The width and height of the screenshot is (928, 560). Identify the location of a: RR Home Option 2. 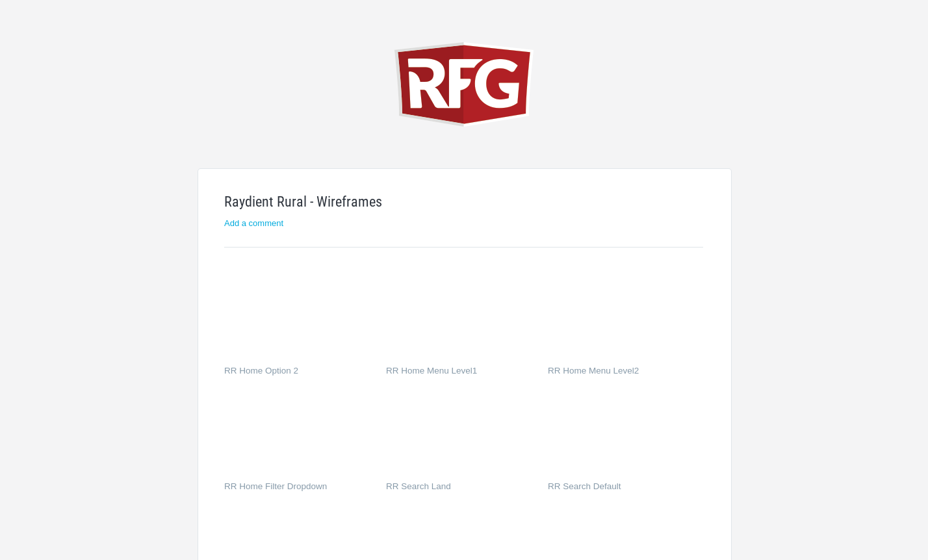
(294, 373).